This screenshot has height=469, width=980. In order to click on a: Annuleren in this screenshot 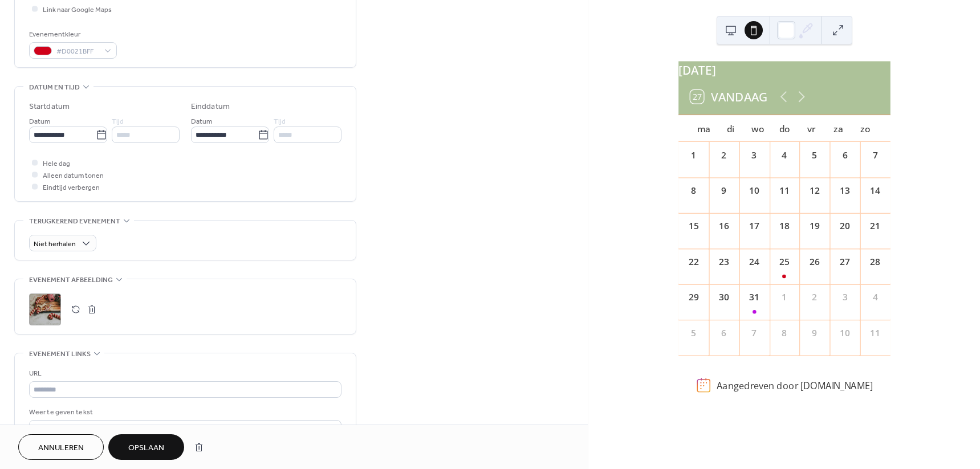, I will do `click(61, 446)`.